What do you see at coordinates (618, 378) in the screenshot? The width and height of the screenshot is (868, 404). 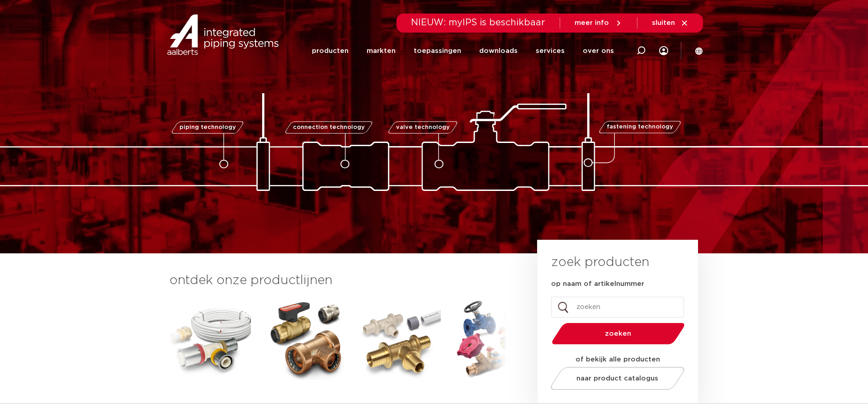 I see `span: naar product catalogus` at bounding box center [618, 378].